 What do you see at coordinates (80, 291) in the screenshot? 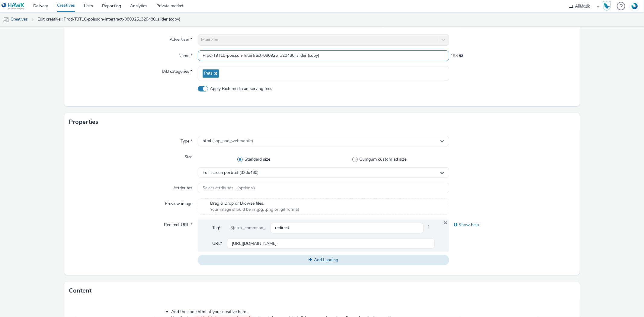
I see `h3: Content` at bounding box center [80, 291].